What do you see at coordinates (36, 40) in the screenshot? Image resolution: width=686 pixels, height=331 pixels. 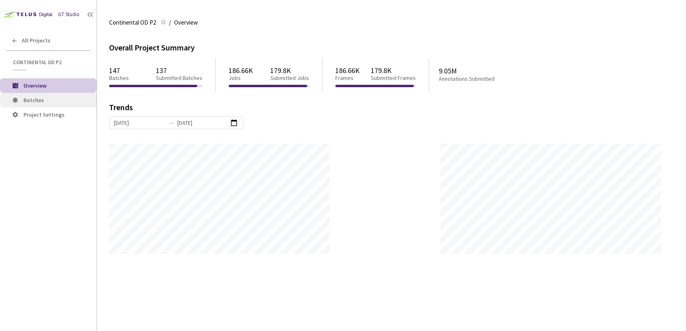 I see `span: All Projects` at bounding box center [36, 40].